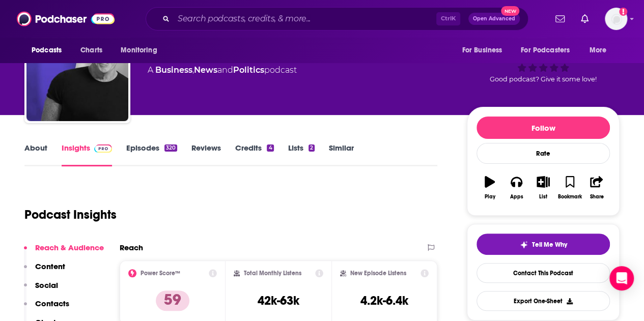 This screenshot has width=644, height=321. Describe the element at coordinates (490, 188) in the screenshot. I see `button: Play` at that location.